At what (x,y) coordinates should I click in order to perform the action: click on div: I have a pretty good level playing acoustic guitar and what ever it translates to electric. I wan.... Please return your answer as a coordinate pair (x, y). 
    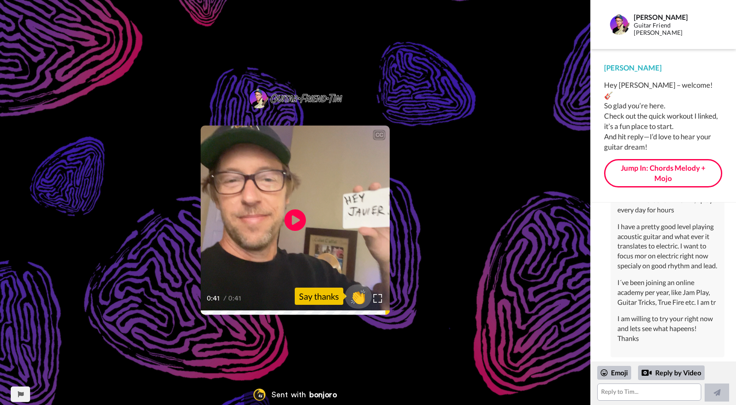
    Looking at the image, I should click on (667, 246).